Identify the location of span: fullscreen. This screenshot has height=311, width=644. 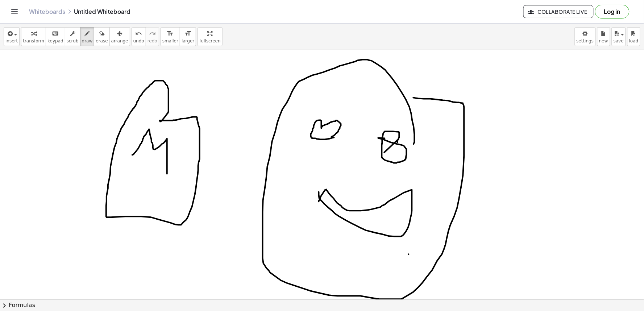
(210, 41).